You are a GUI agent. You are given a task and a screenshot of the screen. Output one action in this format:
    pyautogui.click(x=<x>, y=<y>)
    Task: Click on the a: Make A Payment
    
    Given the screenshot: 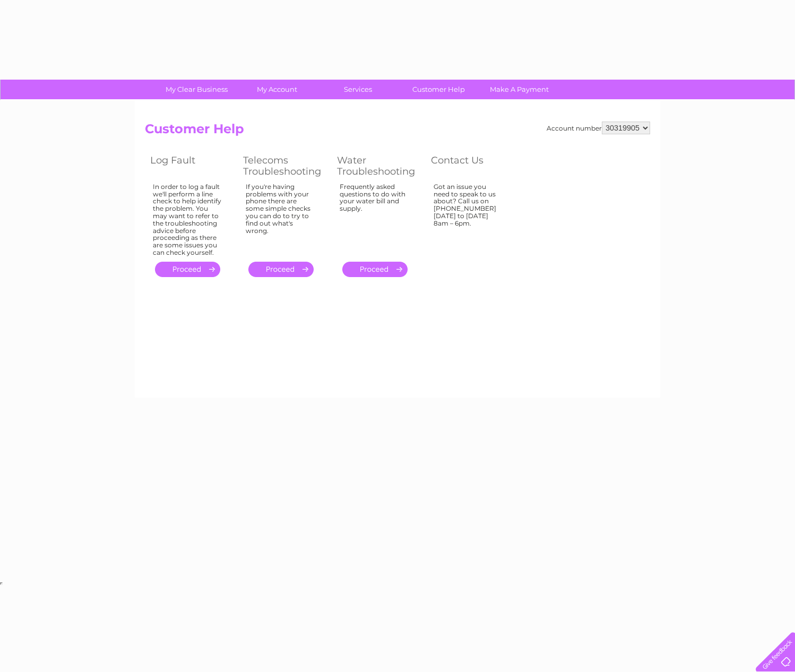 What is the action you would take?
    pyautogui.click(x=519, y=89)
    